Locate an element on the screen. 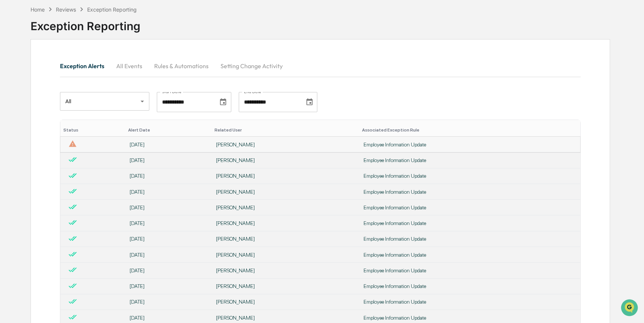 The image size is (644, 323). a: 🗄️Attestations is located at coordinates (73, 97).